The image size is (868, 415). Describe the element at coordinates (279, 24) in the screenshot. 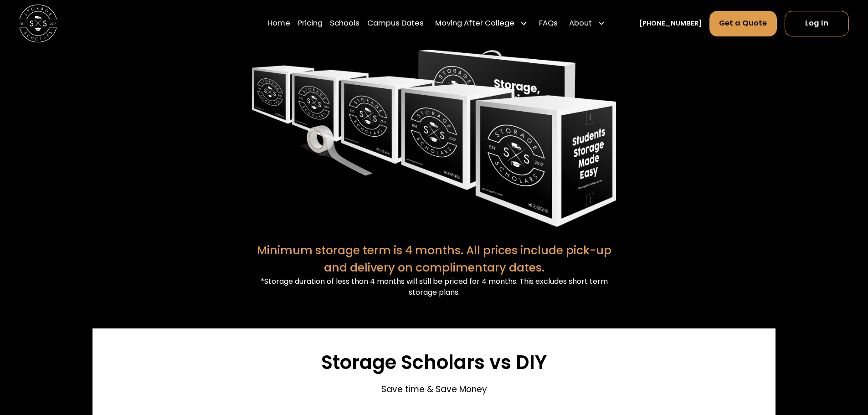

I see `a: Home` at that location.